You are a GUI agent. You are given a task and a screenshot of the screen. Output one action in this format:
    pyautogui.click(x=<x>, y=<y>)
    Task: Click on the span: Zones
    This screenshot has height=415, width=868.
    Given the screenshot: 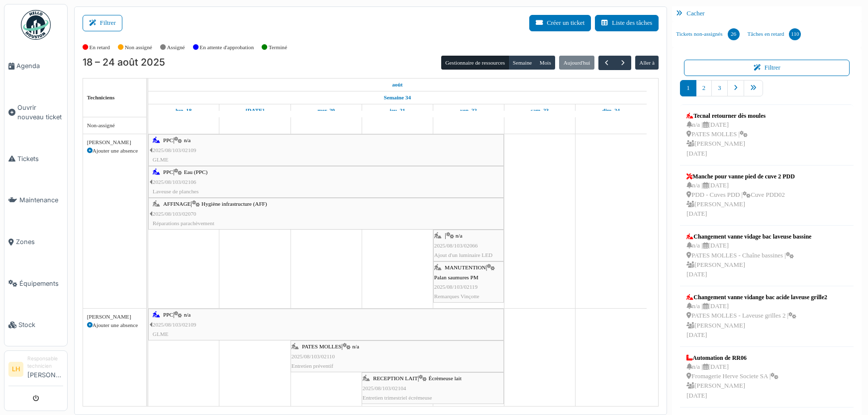 What is the action you would take?
    pyautogui.click(x=39, y=242)
    